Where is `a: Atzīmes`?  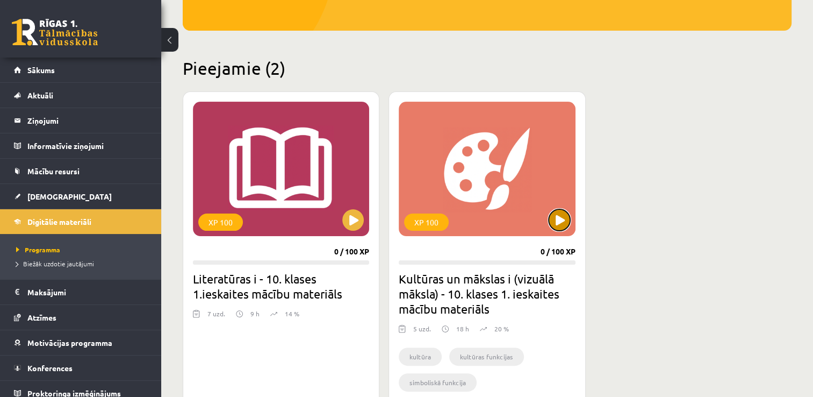
a: Atzīmes is located at coordinates (81, 317).